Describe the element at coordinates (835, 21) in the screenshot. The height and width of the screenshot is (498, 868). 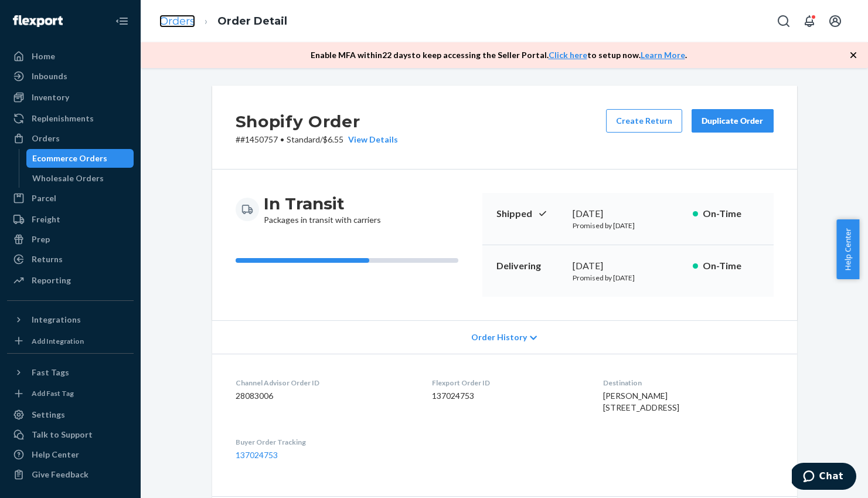
I see `button: Open account menu` at that location.